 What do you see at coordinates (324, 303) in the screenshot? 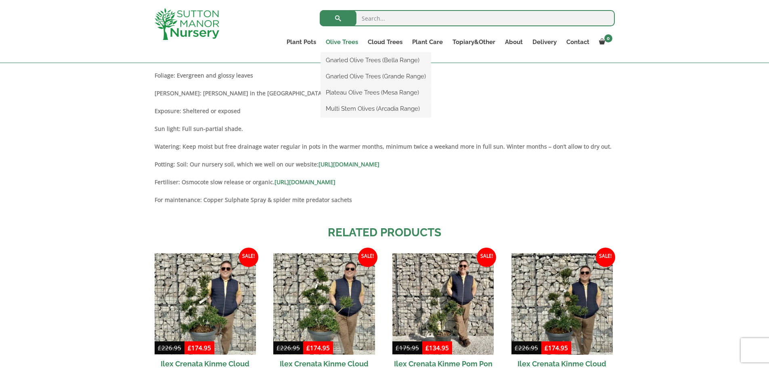
I see `img: Ilex Crenata Kinme Cloud Tree H088` at bounding box center [324, 303].